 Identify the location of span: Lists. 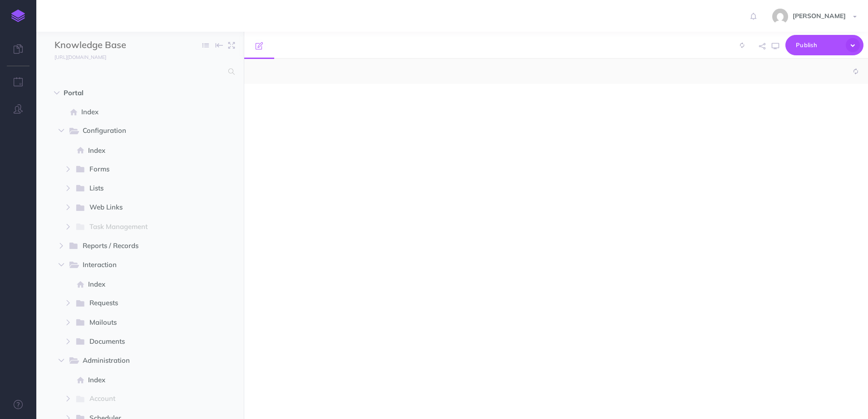
(133, 188).